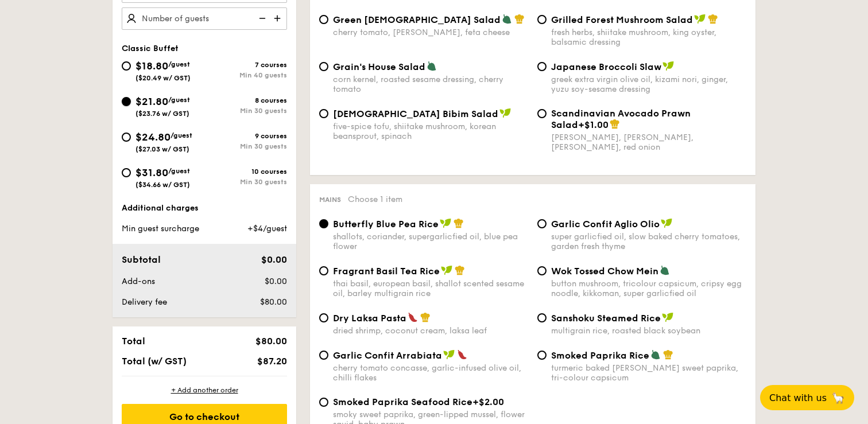  What do you see at coordinates (246, 101) in the screenshot?
I see `div: 8 courses` at bounding box center [246, 101].